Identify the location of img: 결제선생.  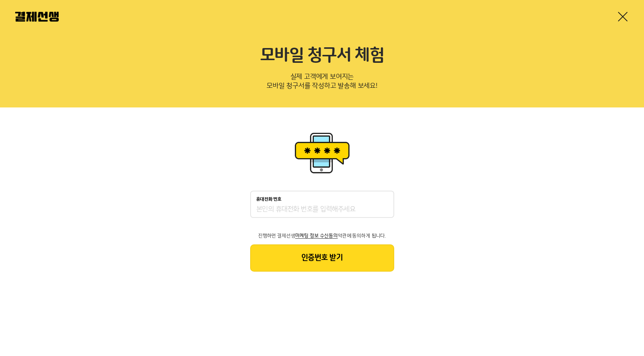
(37, 16).